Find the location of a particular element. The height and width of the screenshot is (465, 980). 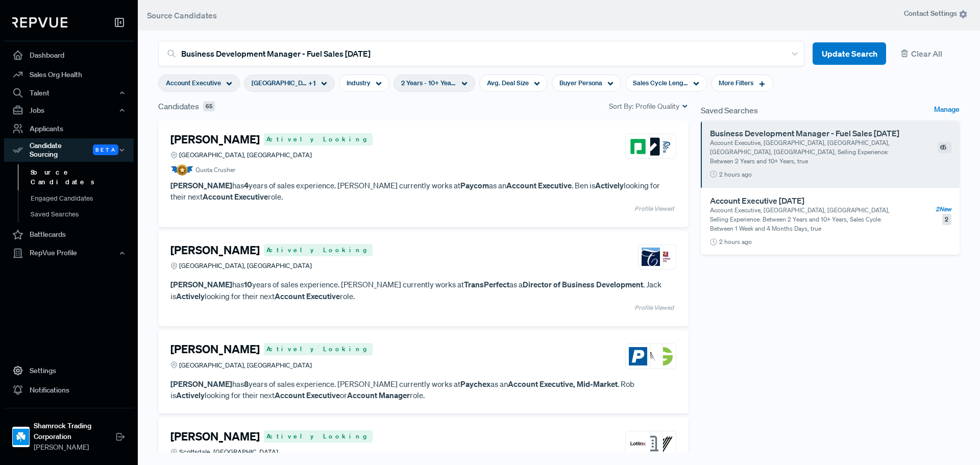

img: RepVue is located at coordinates (40, 22).